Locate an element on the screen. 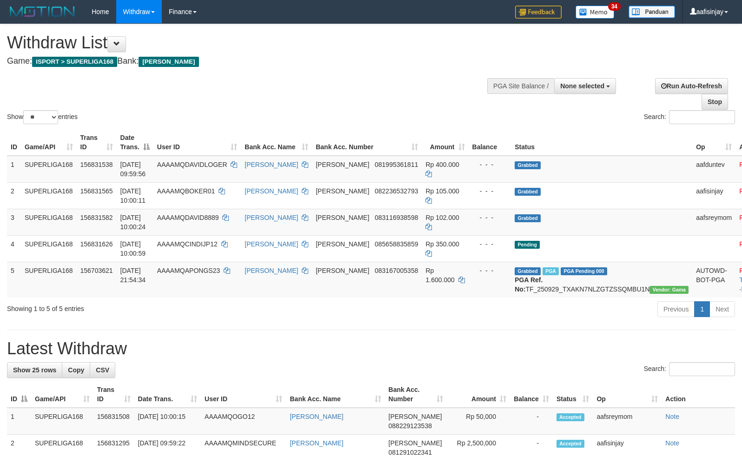 The image size is (742, 457). span: Copy 088229123538 to clipboard is located at coordinates (410, 426).